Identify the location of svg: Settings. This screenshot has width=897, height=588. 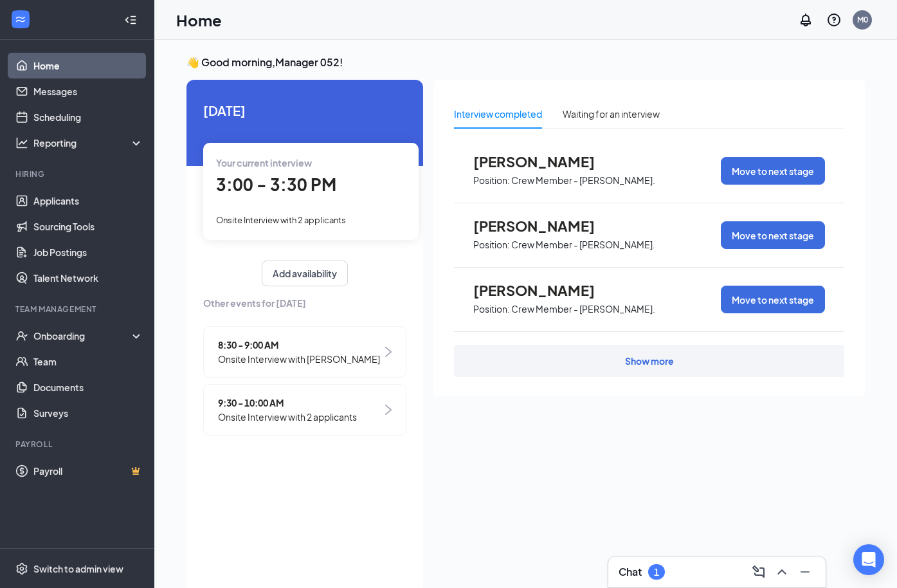
(22, 569).